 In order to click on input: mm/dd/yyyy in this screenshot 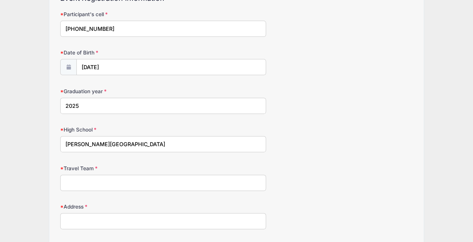, I will do `click(171, 67)`.